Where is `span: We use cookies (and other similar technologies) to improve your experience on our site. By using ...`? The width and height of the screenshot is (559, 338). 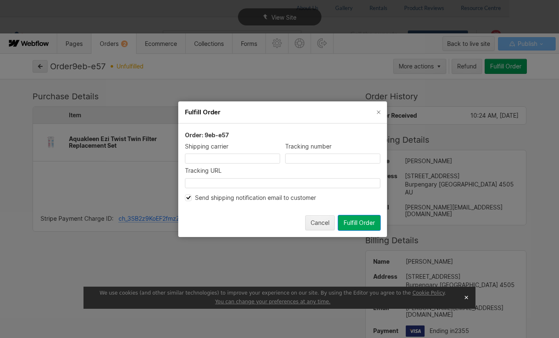
span: We use cookies (and other similar technologies) to improve your experience on our site. By using ... is located at coordinates (273, 293).